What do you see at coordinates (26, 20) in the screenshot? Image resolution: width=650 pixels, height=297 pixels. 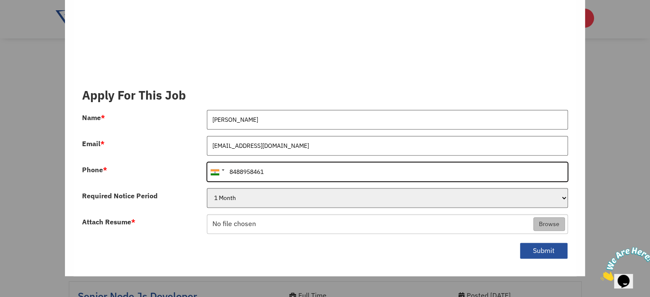 I see `div: CloseChat attention grabber` at bounding box center [26, 20].